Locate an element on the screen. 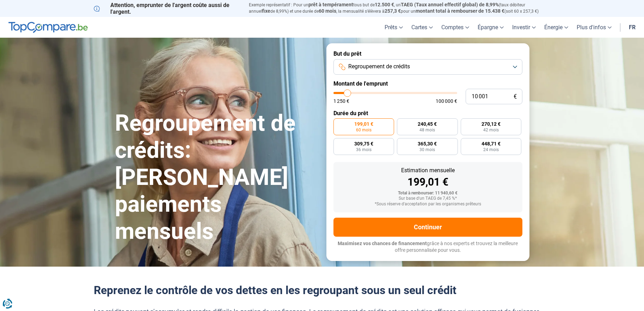 The width and height of the screenshot is (644, 311). button: Regroupement de crédits is located at coordinates (428, 67).